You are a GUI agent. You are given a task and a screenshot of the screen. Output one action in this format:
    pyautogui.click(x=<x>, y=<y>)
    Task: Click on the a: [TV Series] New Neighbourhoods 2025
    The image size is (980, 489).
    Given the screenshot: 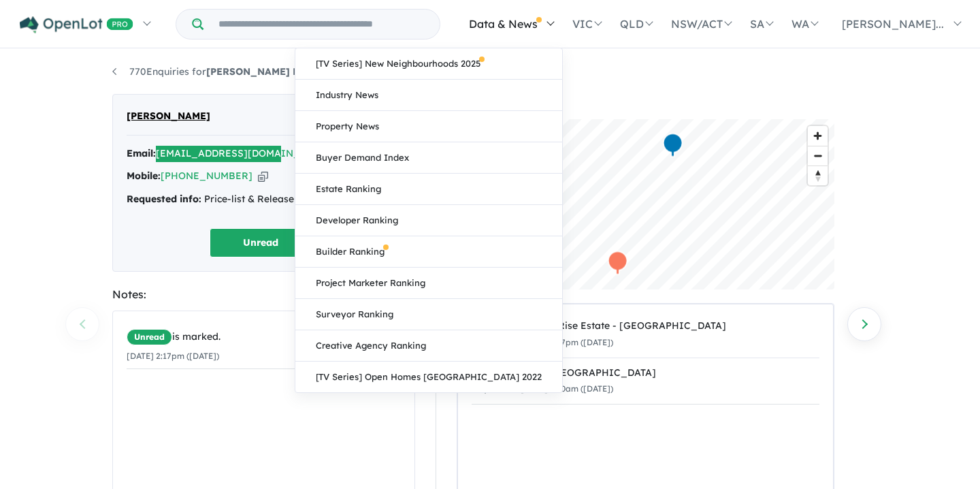 What is the action you would take?
    pyautogui.click(x=428, y=64)
    